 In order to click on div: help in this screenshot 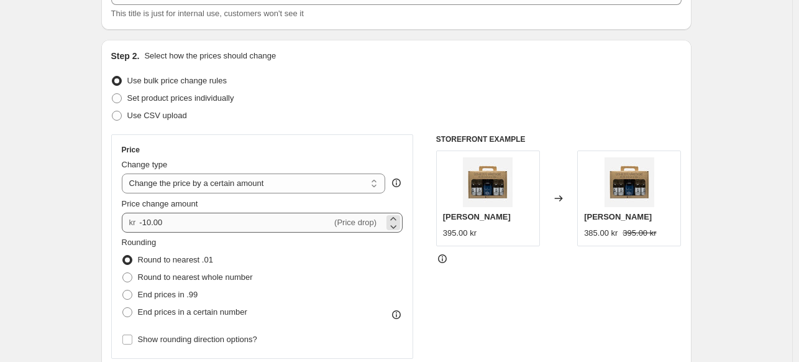, I will do `click(397, 183)`.